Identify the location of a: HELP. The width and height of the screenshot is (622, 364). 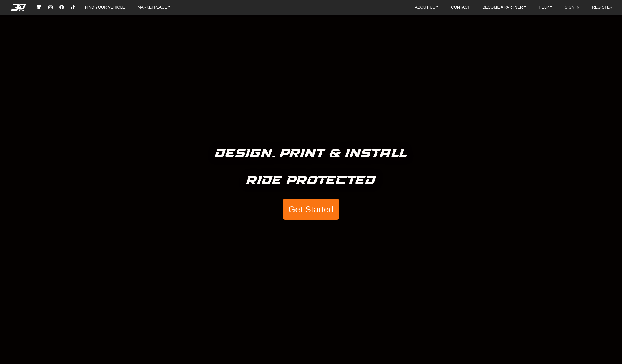
(545, 7).